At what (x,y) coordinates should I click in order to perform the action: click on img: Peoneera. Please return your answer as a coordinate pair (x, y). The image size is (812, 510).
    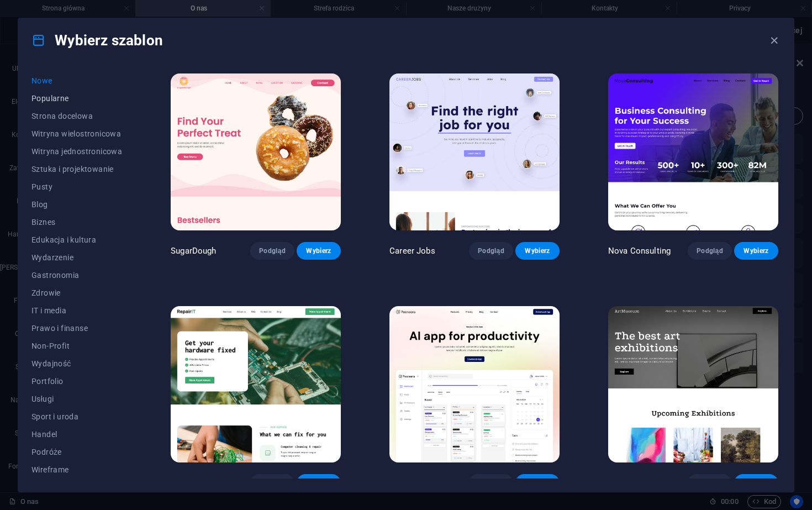
    Looking at the image, I should click on (474, 385).